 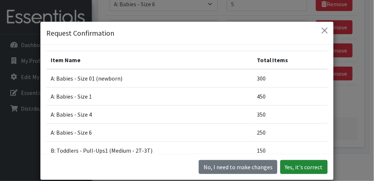 What do you see at coordinates (149, 150) in the screenshot?
I see `td: B: Toddlers - Pull-Ups1 (Medium - 2T-3T)` at bounding box center [149, 150].